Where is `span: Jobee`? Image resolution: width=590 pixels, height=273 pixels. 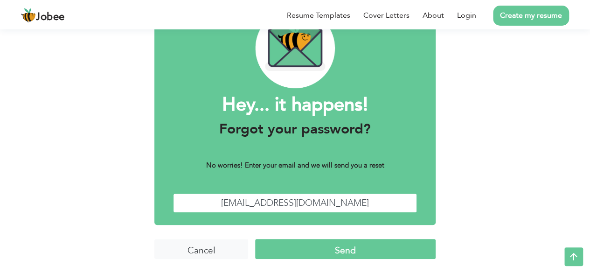 span: Jobee is located at coordinates (50, 17).